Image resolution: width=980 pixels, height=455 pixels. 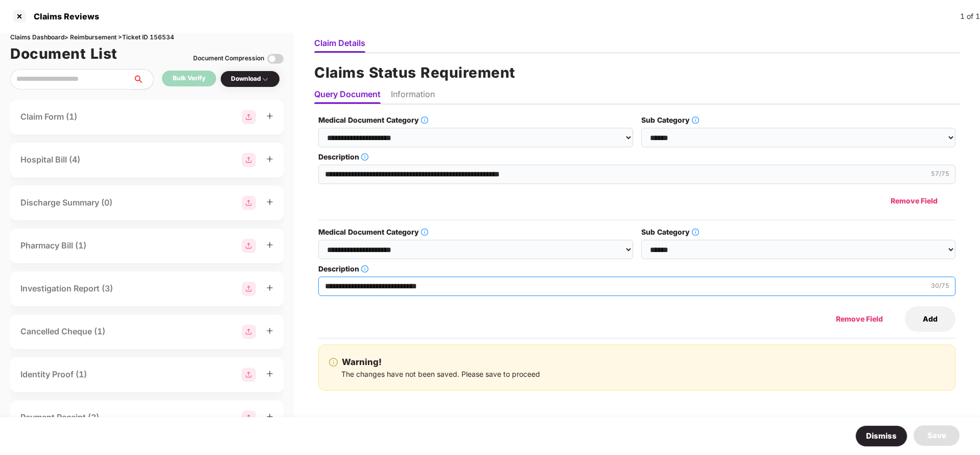 I want to click on button: search, so click(x=143, y=79).